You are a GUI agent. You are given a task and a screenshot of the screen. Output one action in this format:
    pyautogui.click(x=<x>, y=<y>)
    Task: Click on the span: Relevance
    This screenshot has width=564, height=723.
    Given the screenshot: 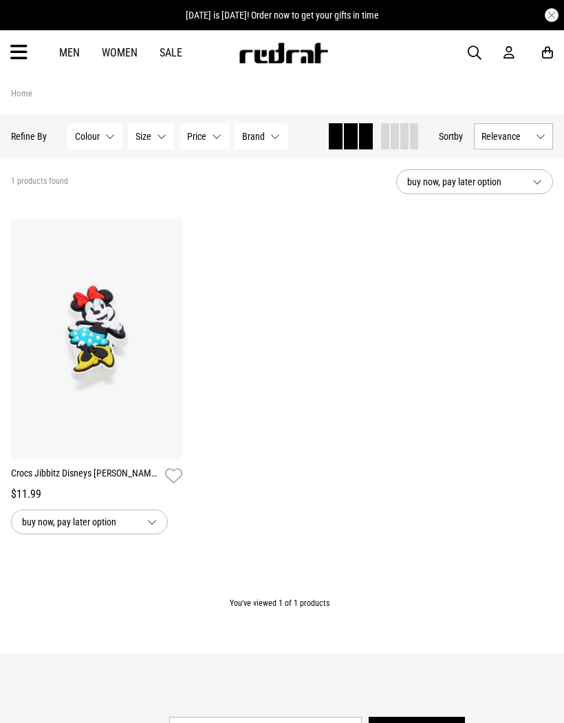 What is the action you would take?
    pyautogui.click(x=506, y=136)
    